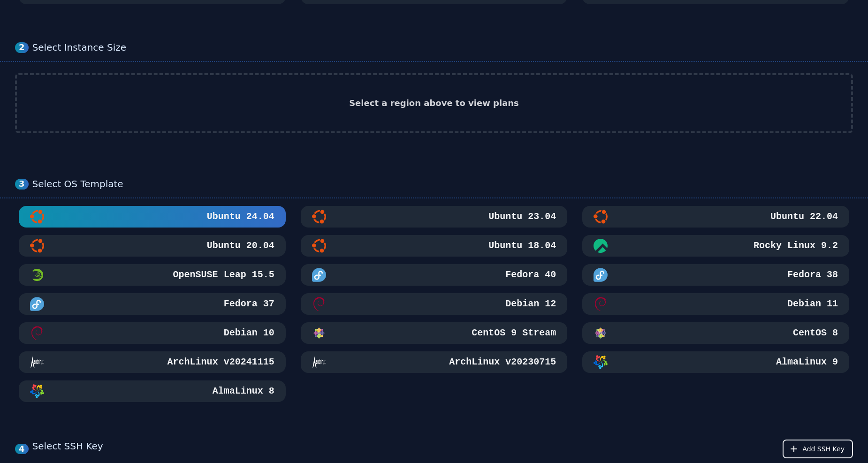  What do you see at coordinates (434, 333) in the screenshot?
I see `button: CentOS 9 StreamCentOS 9 Stream` at bounding box center [434, 333].